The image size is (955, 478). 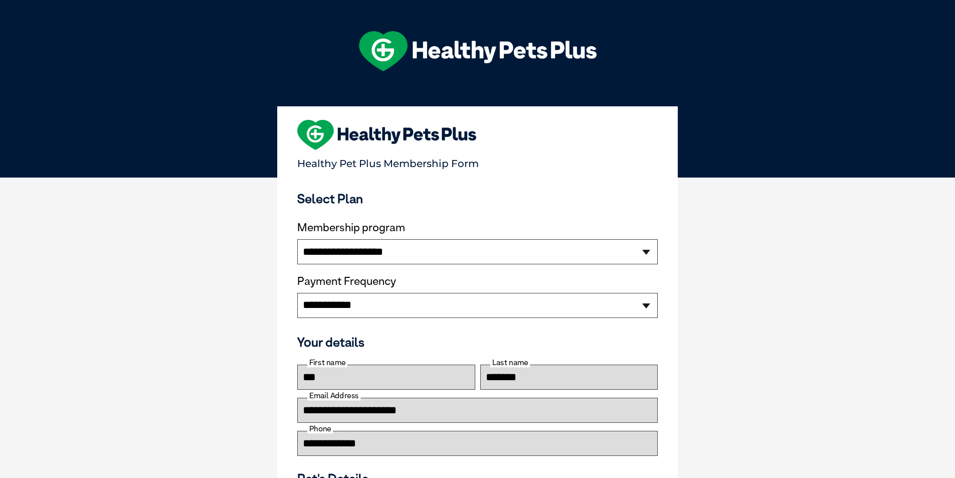 I want to click on label: Payment Frequency, so click(x=346, y=281).